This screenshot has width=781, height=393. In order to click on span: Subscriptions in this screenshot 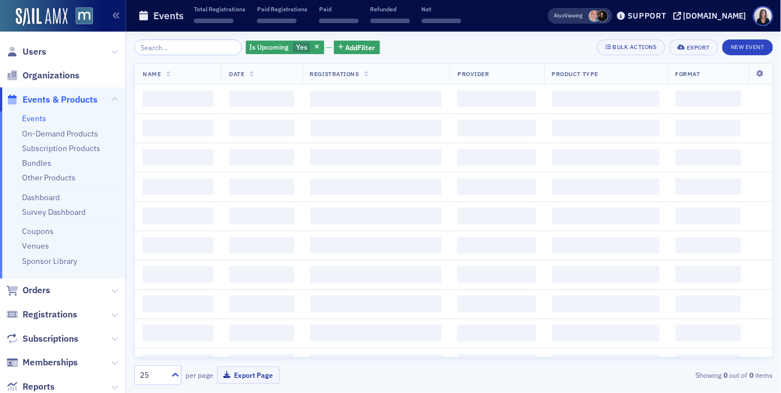, I will do `click(50, 339)`.